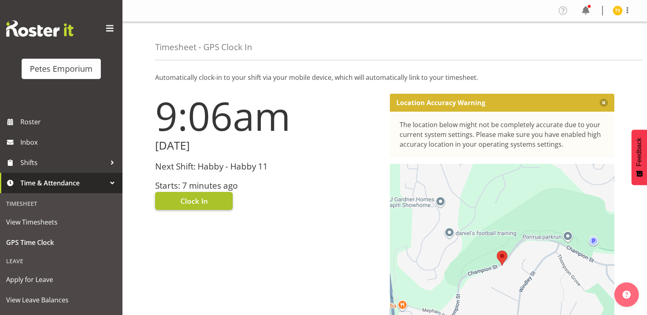 This screenshot has height=315, width=647. What do you see at coordinates (61, 204) in the screenshot?
I see `div: Timesheet` at bounding box center [61, 204].